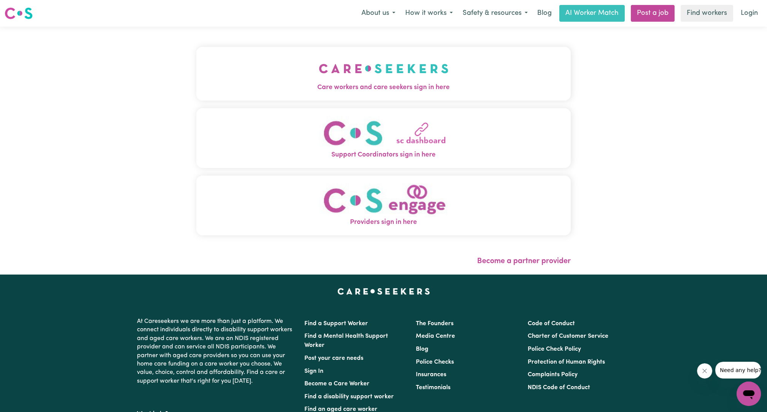 The image size is (767, 412). Describe the element at coordinates (336, 323) in the screenshot. I see `a: Find a Support Worker` at that location.